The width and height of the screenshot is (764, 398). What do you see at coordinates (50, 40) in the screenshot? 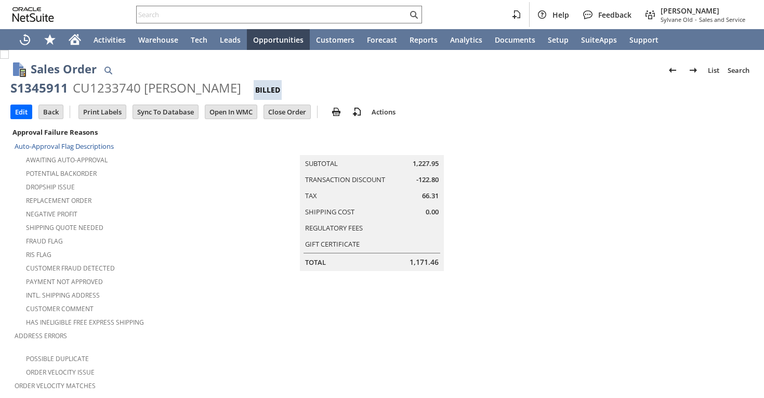
I see `svg: Shortcuts` at bounding box center [50, 40].